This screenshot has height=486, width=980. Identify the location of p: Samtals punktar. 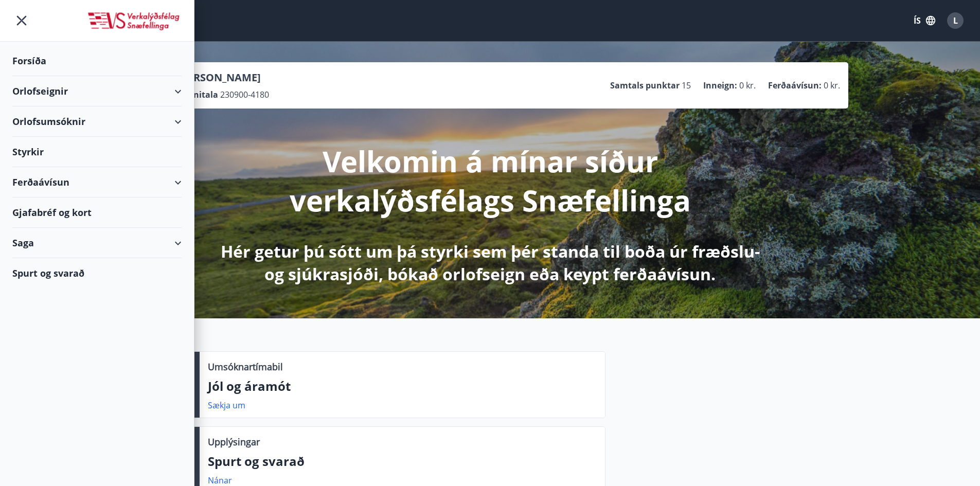
(644, 86).